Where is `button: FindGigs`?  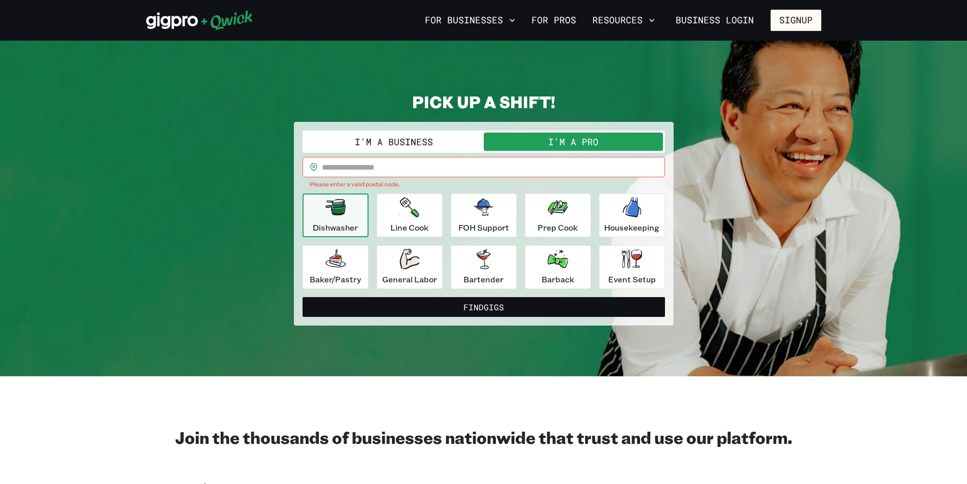 button: FindGigs is located at coordinates (484, 307).